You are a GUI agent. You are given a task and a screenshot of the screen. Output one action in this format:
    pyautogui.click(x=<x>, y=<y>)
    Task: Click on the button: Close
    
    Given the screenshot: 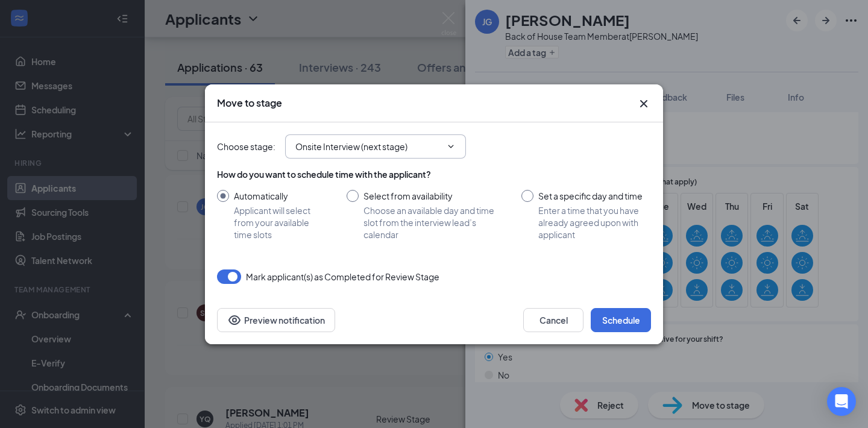 What is the action you would take?
    pyautogui.click(x=644, y=104)
    